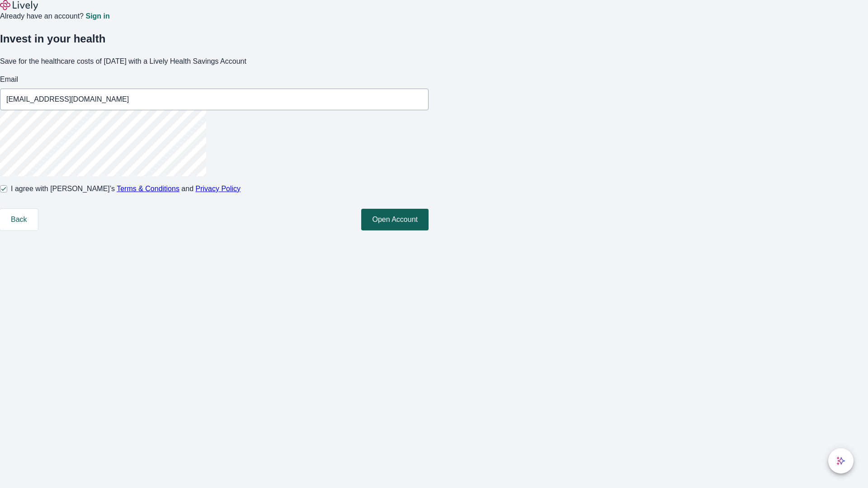  I want to click on button: Open Account, so click(395, 219).